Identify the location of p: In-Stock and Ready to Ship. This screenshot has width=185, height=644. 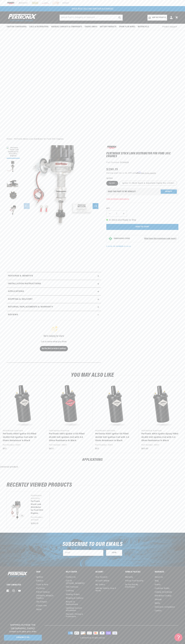
(142, 220).